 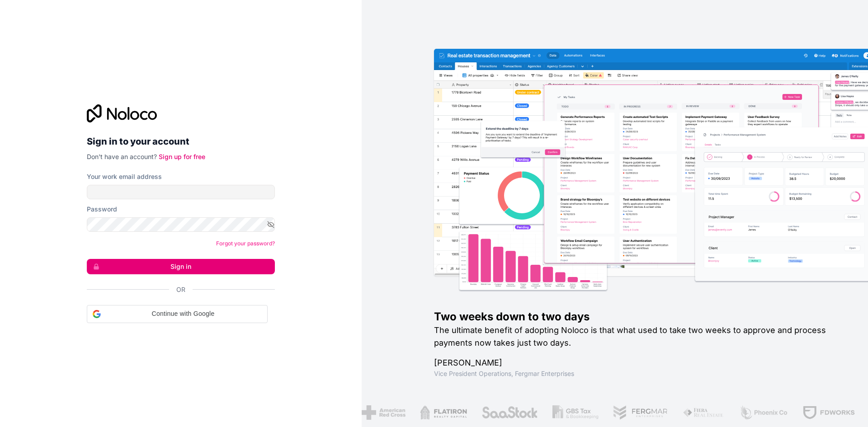 What do you see at coordinates (637, 374) in the screenshot?
I see `h1: Vice President Operations , Fergmar Enterprises` at bounding box center [637, 374].